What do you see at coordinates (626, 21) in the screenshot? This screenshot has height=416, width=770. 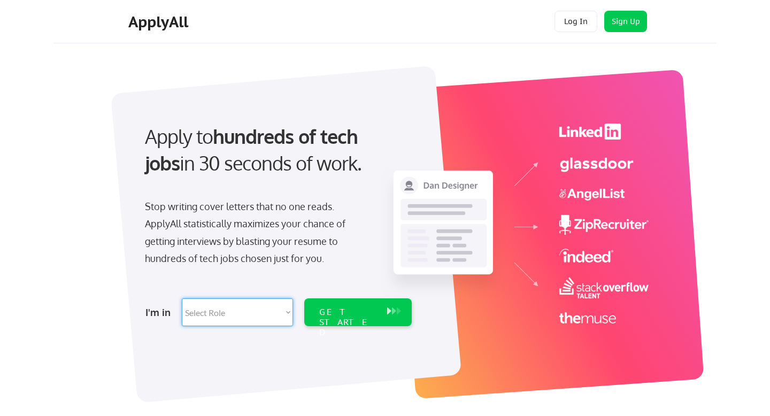 I see `button: Sign Up` at bounding box center [626, 21].